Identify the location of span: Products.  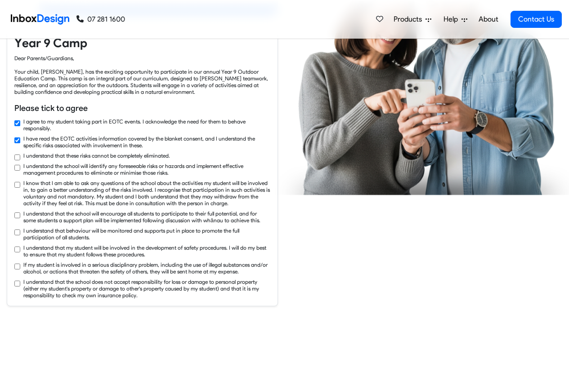
(409, 20).